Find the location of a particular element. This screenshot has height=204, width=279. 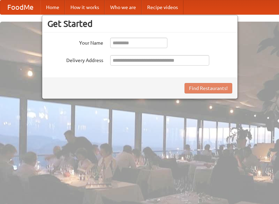

a: Who we are is located at coordinates (123, 7).